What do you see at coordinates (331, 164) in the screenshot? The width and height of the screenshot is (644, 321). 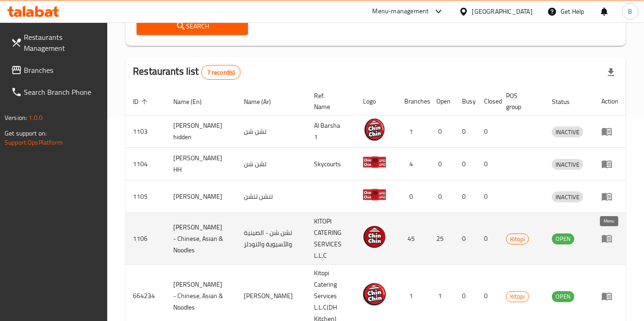 I see `td: Skycourts` at bounding box center [331, 164].